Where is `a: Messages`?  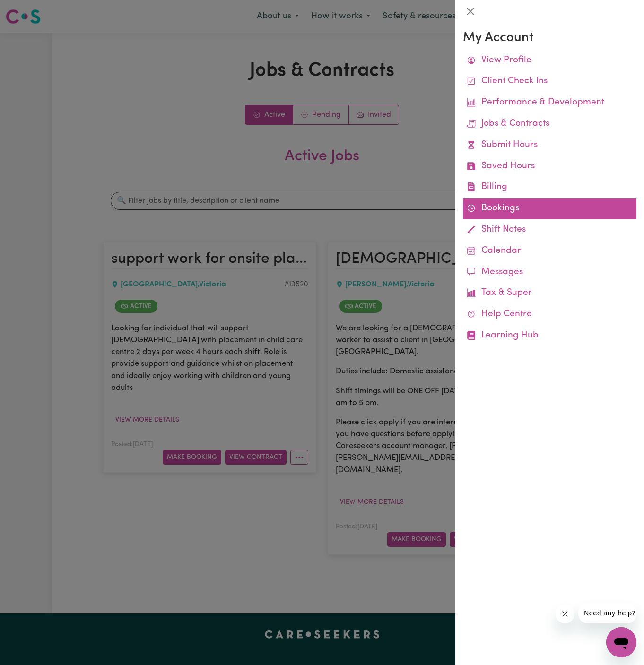
a: Messages is located at coordinates (550, 272).